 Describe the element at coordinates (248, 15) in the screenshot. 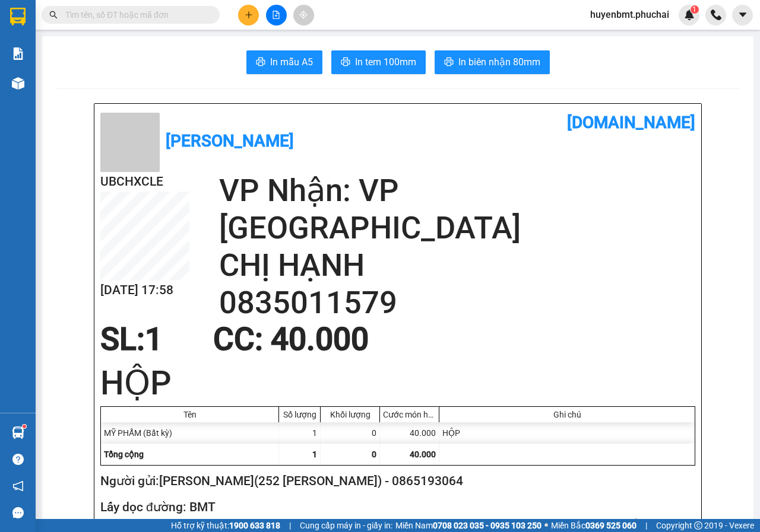

I see `button: plus` at that location.